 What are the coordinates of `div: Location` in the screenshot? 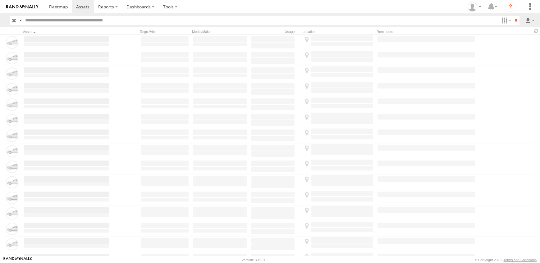 It's located at (339, 32).